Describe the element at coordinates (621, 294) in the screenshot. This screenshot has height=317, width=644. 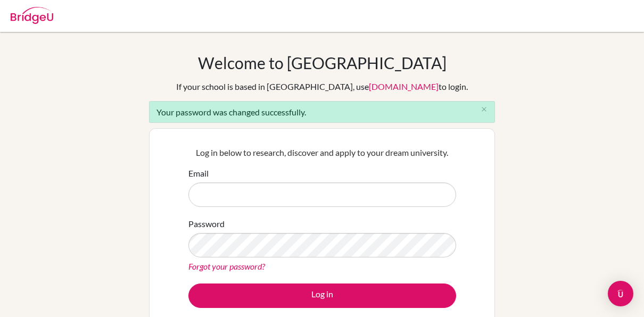
I see `div: Open Intercom Messenger` at that location.